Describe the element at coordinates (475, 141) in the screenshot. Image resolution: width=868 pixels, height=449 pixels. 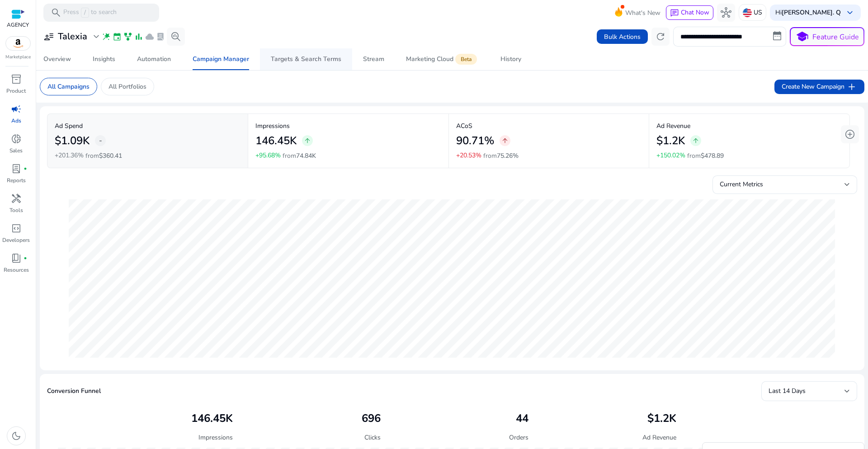
I see `h2: 90.71%` at that location.